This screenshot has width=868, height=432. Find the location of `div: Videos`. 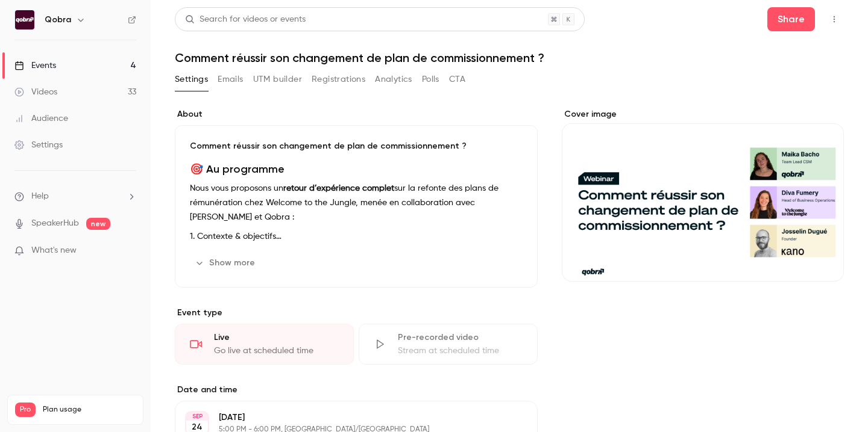

div: Videos is located at coordinates (36, 92).